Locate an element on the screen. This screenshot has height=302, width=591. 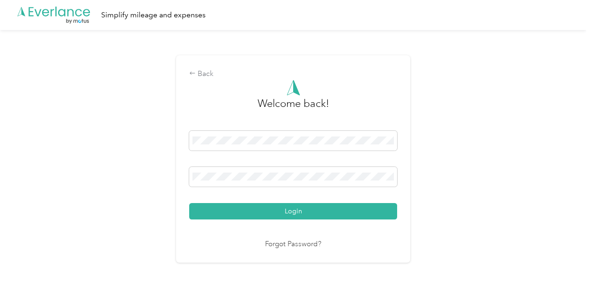
h3: greeting is located at coordinates (293, 108).